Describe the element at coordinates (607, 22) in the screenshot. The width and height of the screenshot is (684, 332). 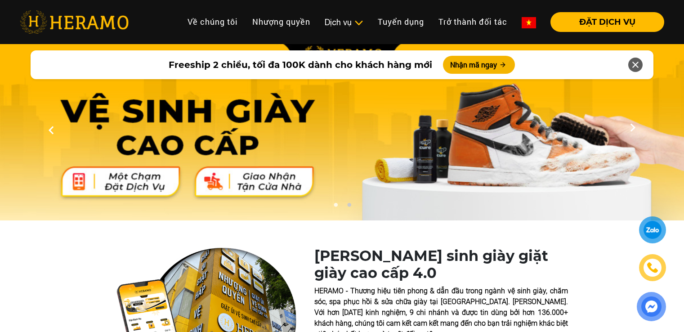
I see `button: ĐẶT DỊCH VỤ` at that location.